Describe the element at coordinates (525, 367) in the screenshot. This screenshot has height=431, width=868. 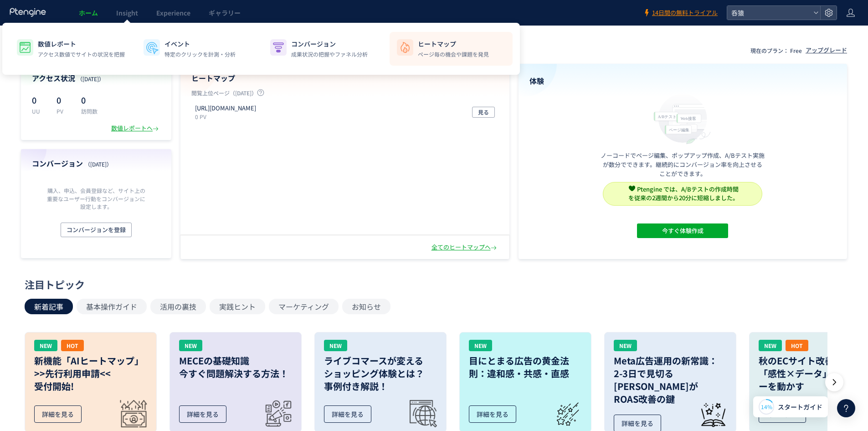
I see `h3: 目にとまる広告の黄金法則：違和感・共感・直感` at that location.